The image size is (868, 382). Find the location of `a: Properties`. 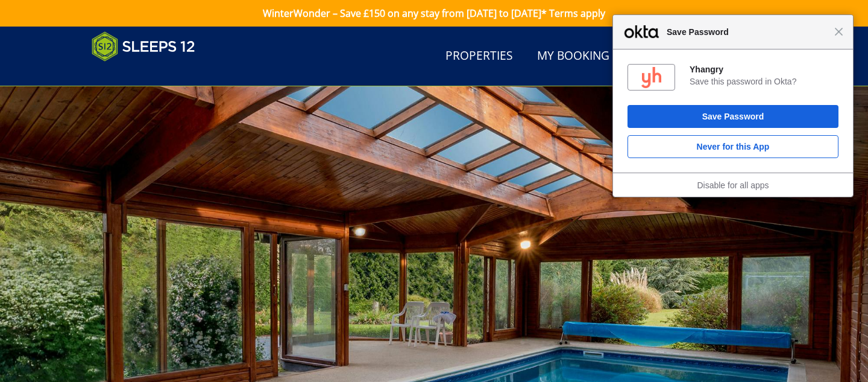

a: Properties is located at coordinates (479, 56).